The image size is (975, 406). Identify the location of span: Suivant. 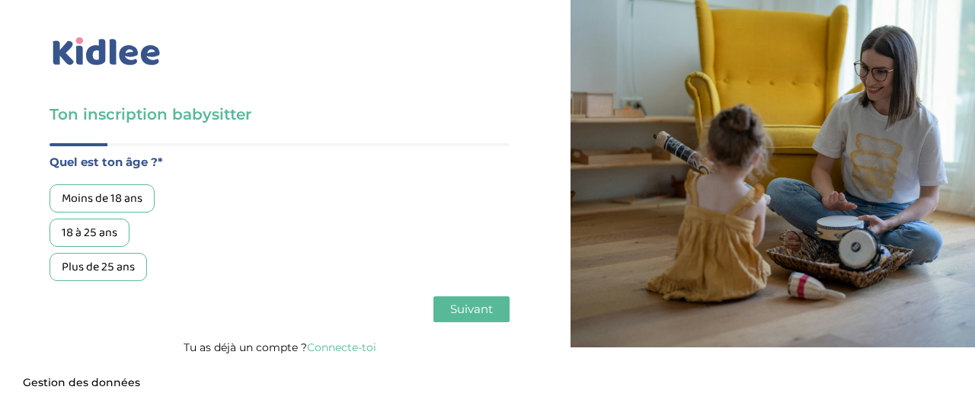
(472, 309).